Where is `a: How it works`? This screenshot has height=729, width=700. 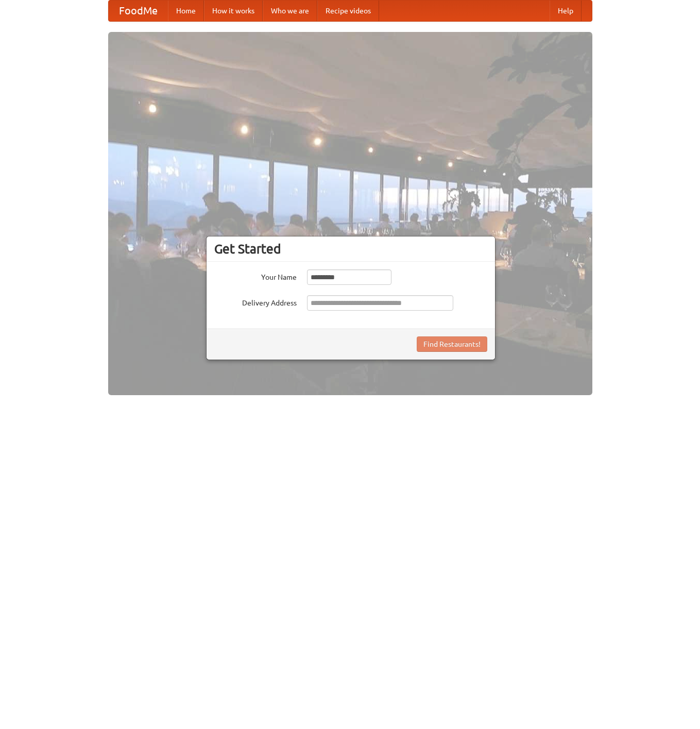
a: How it works is located at coordinates (233, 10).